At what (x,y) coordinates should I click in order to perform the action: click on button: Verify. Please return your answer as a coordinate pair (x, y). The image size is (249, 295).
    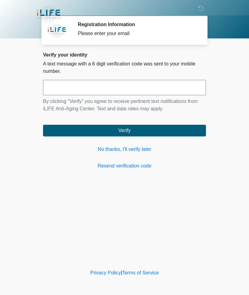
    Looking at the image, I should click on (125, 131).